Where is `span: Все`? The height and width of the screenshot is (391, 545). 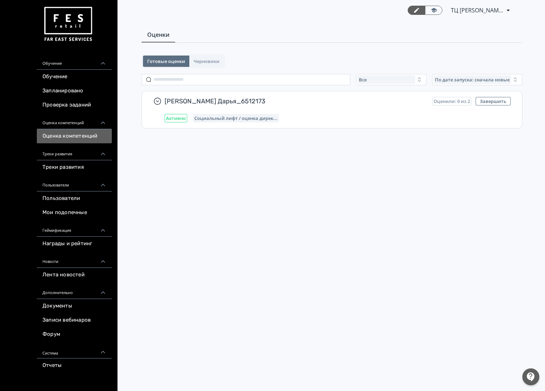 span: Все is located at coordinates (363, 80).